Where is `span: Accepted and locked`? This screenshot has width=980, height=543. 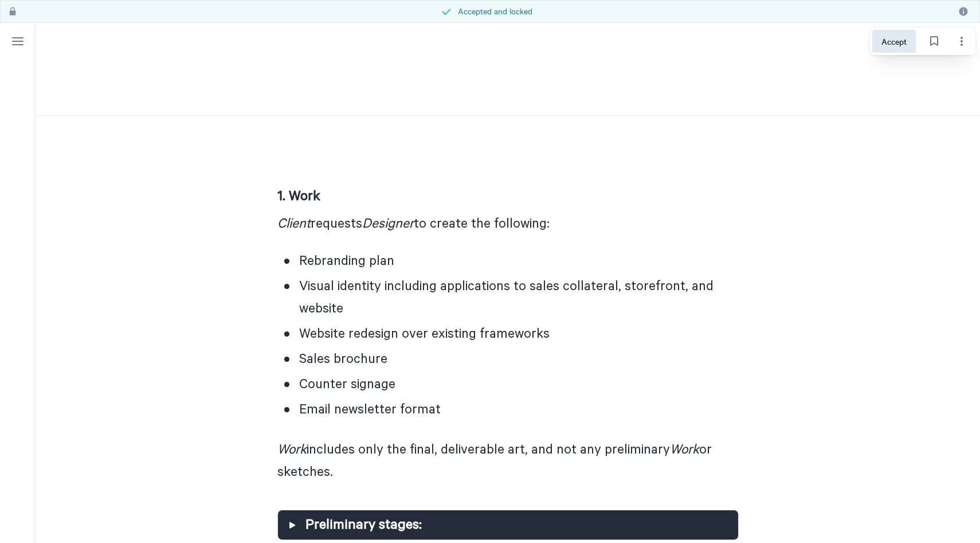
span: Accepted and locked is located at coordinates (495, 11).